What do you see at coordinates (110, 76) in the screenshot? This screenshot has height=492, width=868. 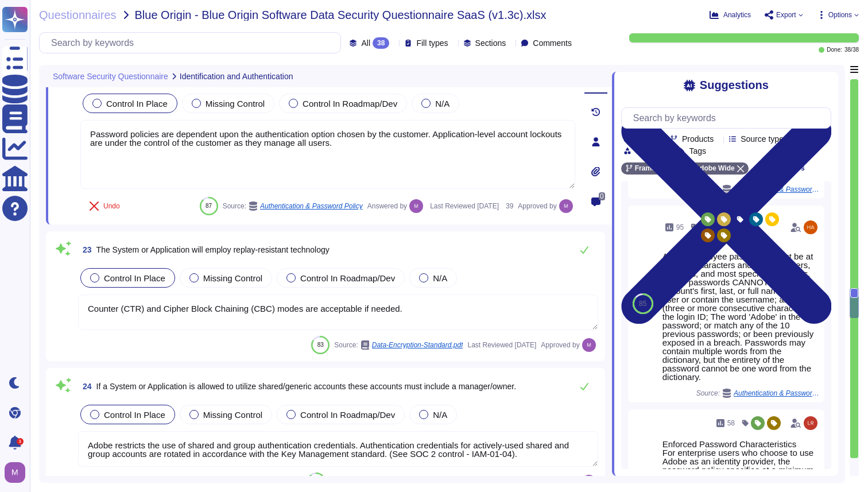 I see `span: Software Security Questionnaire` at bounding box center [110, 76].